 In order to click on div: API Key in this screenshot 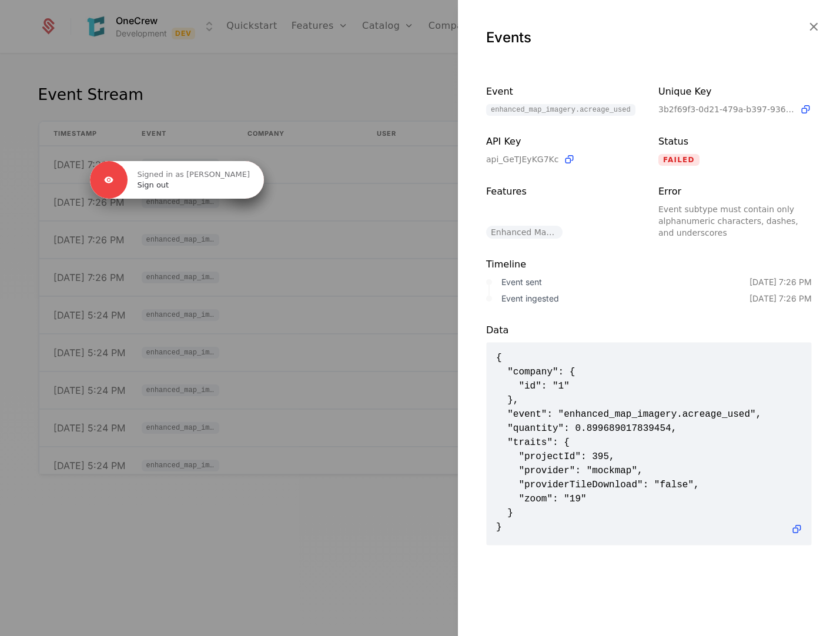, I will do `click(563, 142)`.